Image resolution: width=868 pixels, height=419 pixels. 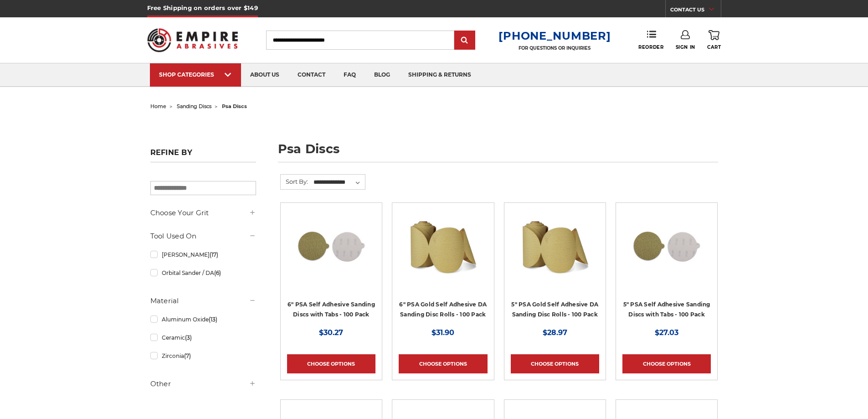 I want to click on span: (13), so click(x=212, y=318).